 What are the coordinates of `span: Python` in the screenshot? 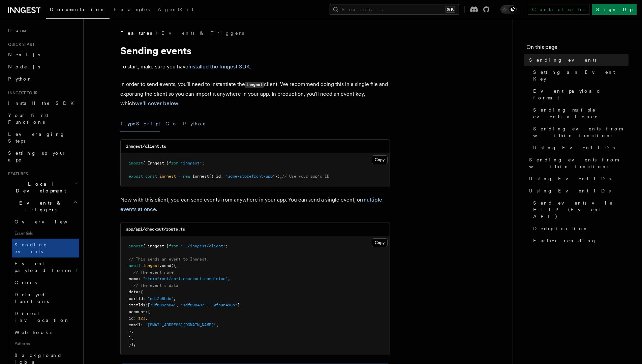 It's located at (20, 79).